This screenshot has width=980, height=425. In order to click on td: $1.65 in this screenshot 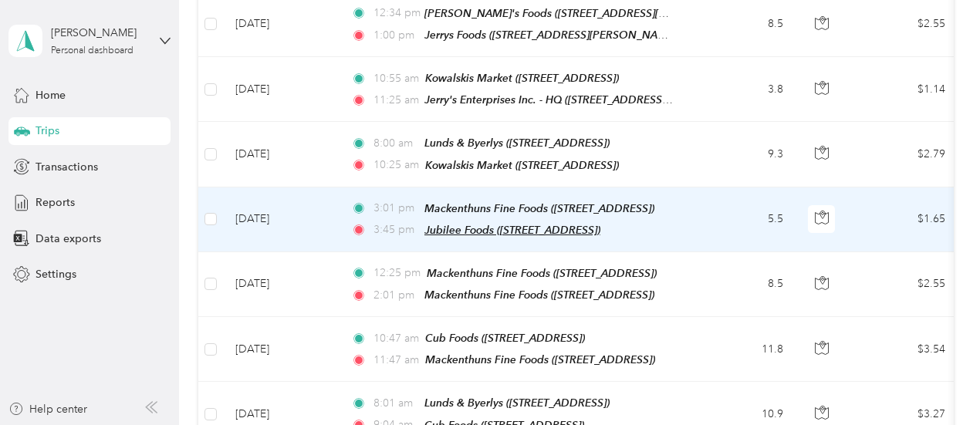, I will do `click(904, 220)`.